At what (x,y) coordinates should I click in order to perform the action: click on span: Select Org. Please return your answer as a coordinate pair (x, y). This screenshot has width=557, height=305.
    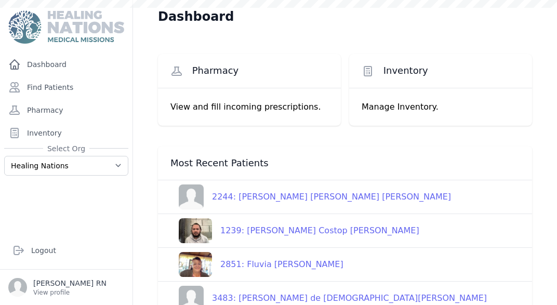
    Looking at the image, I should click on (66, 149).